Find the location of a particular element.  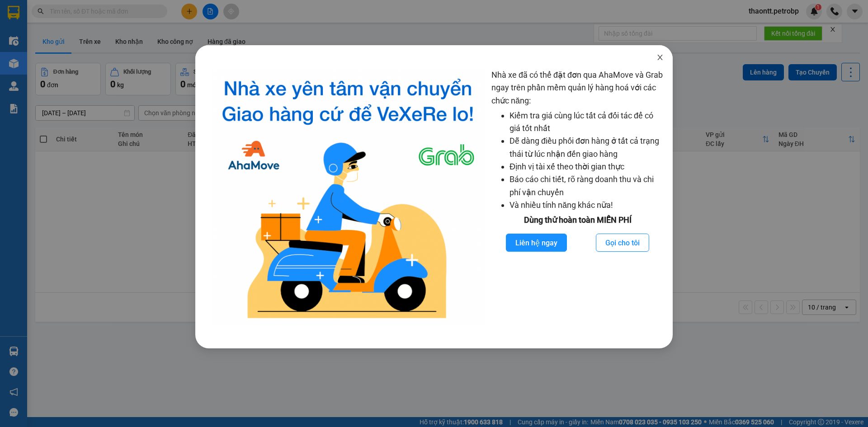

li: Dễ dàng điều phối đơn hàng ở tất cả trạng thái từ lúc nhận đến giao hàng is located at coordinates (587, 147).